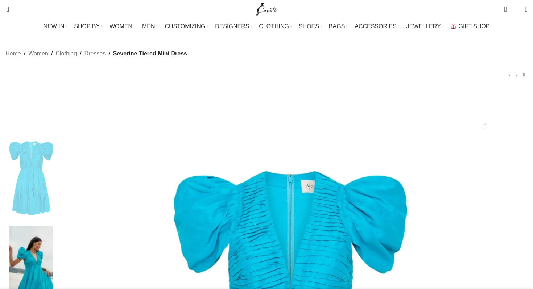 The height and width of the screenshot is (289, 533). What do you see at coordinates (233, 26) in the screenshot?
I see `a: DESIGNERS` at bounding box center [233, 26].